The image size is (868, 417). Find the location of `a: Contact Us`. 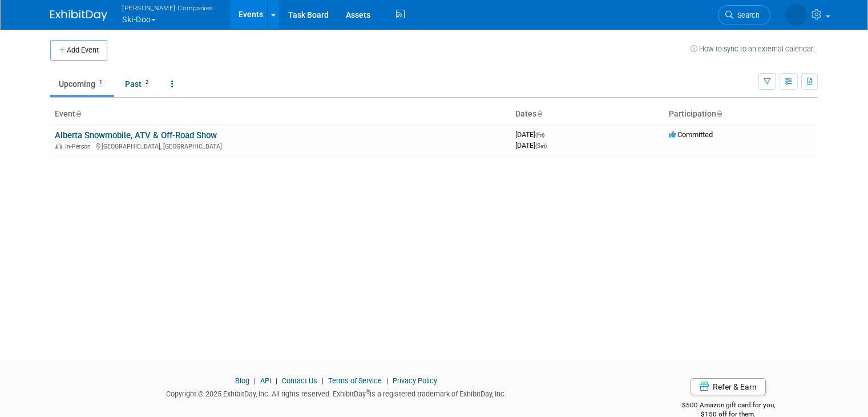

a: Contact Us is located at coordinates (299, 380).